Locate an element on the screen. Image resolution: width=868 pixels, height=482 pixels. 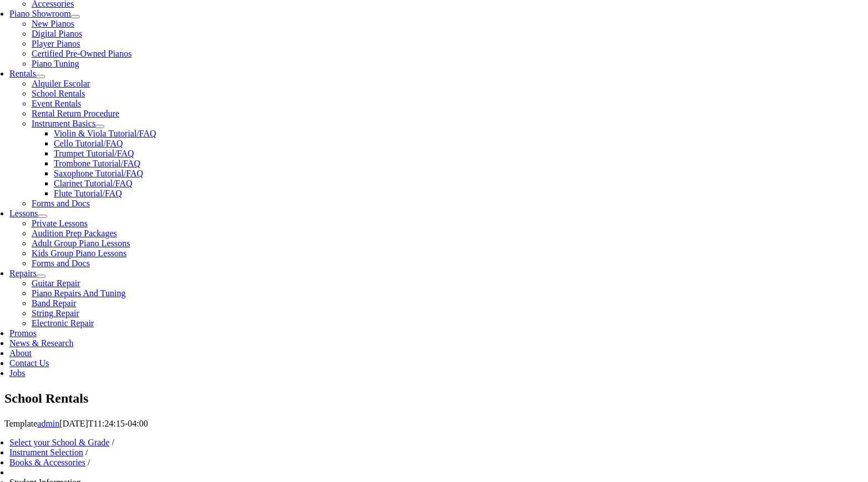
section: Page Title Bar is located at coordinates (434, 399).